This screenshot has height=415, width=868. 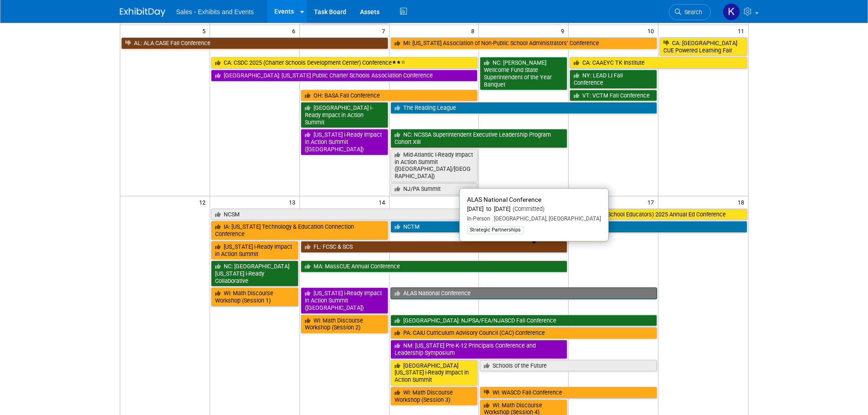 What do you see at coordinates (143, 13) in the screenshot?
I see `img: ExhibitDay` at bounding box center [143, 13].